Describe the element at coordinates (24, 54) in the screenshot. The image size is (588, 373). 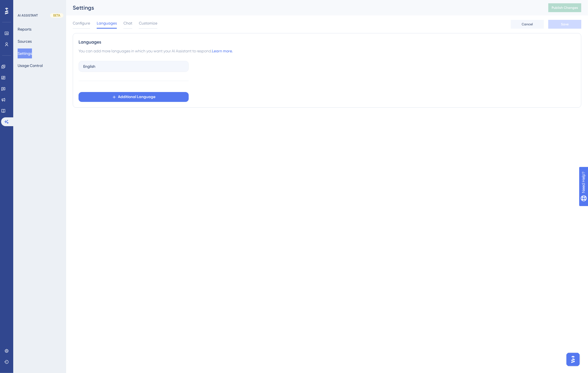
I see `button: Settings` at that location.